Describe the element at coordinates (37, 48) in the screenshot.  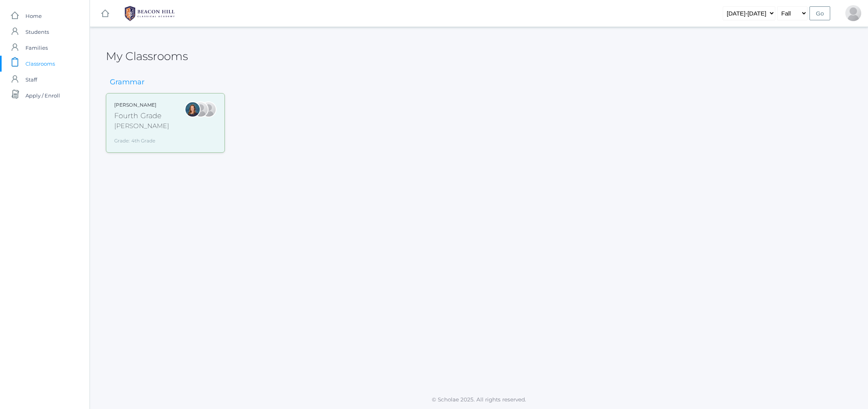
I see `span: Families` at that location.